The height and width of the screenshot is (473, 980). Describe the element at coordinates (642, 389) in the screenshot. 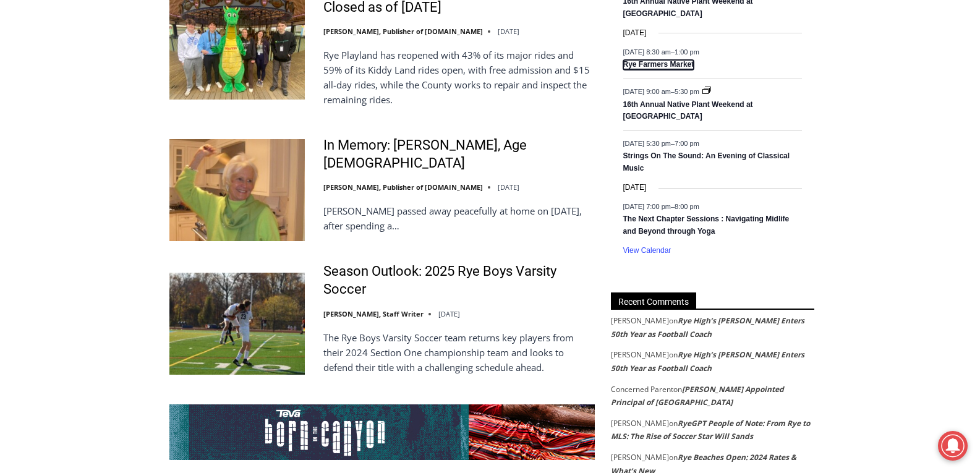

I see `span: Concerned Parent` at that location.